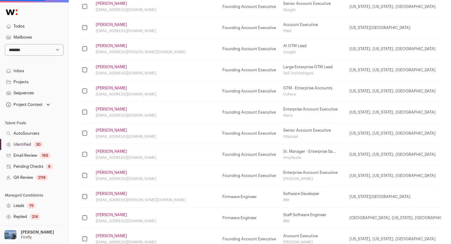  I want to click on td: Senior Account Executive, so click(312, 134).